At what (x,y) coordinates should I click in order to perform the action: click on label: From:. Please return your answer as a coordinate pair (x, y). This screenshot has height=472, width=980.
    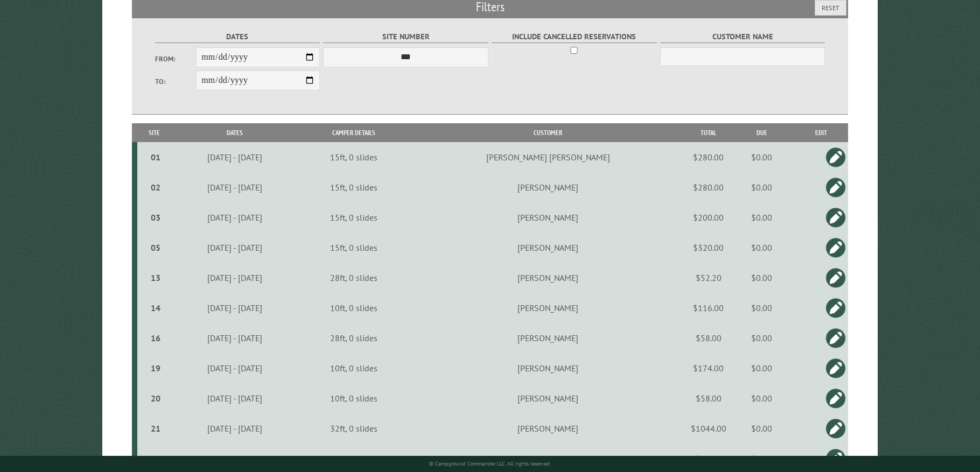
    Looking at the image, I should click on (176, 59).